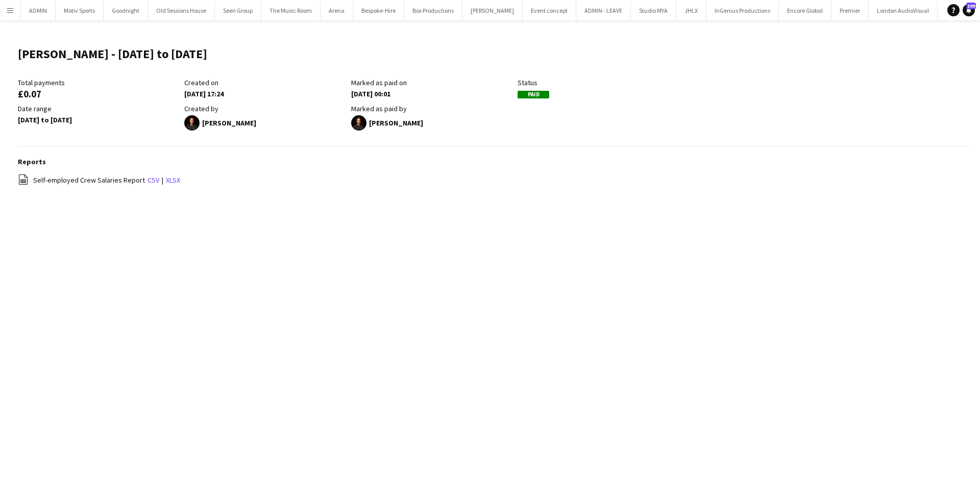 The height and width of the screenshot is (482, 980). Describe the element at coordinates (691, 10) in the screenshot. I see `button: JHLX` at that location.